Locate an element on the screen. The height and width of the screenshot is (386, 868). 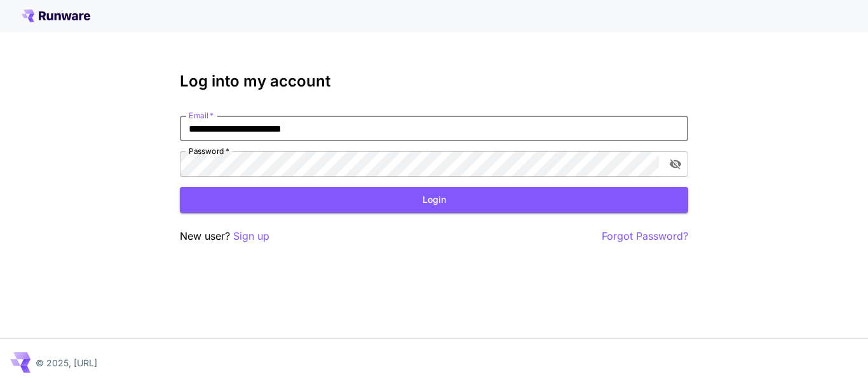
p: Forgot Password? is located at coordinates (645, 236).